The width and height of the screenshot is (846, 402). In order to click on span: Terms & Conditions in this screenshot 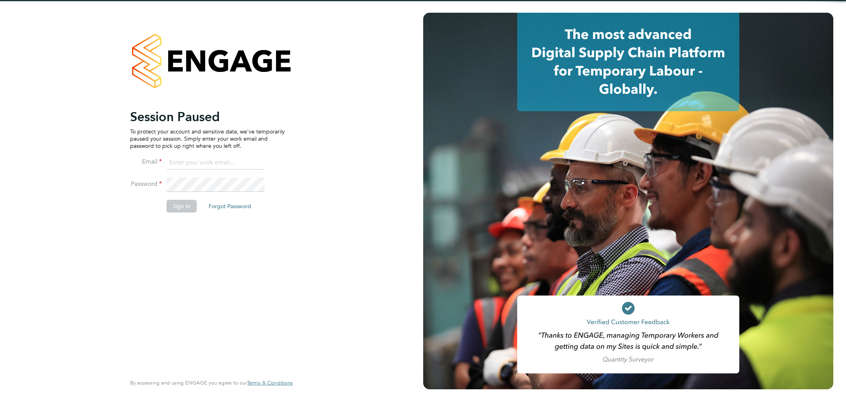, I will do `click(270, 382)`.